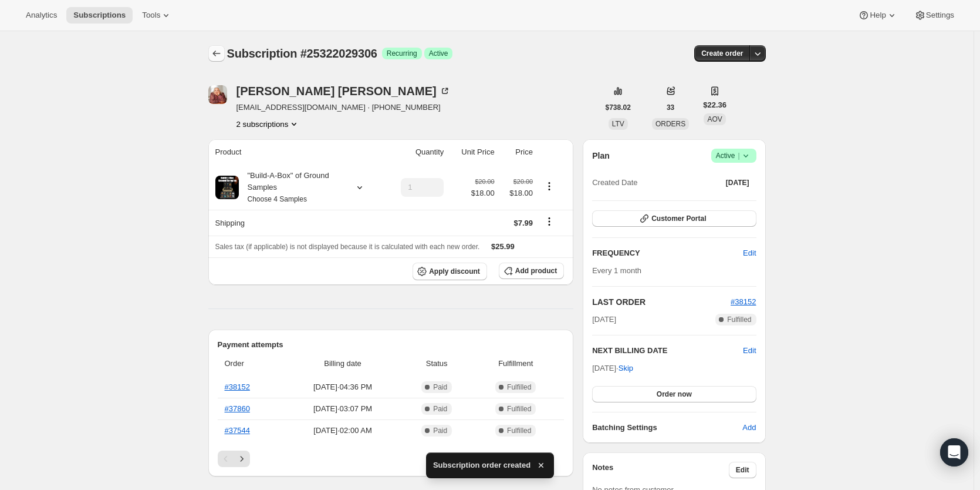  Describe the element at coordinates (343, 363) in the screenshot. I see `span: Billing date` at that location.